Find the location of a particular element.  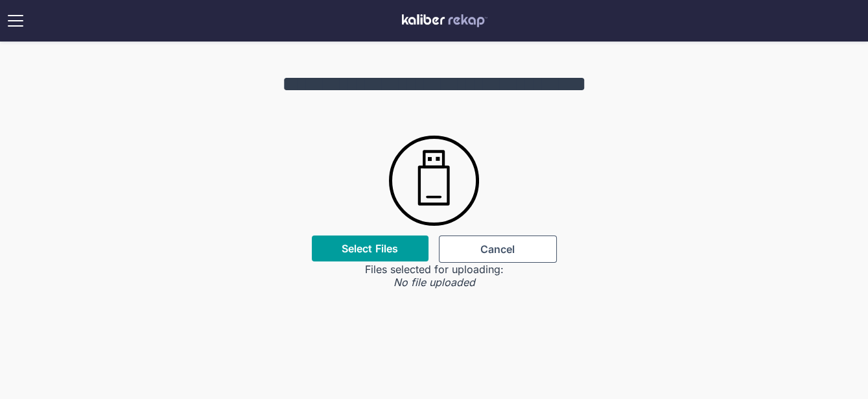

div: Files selected for uploading: is located at coordinates (434, 269).